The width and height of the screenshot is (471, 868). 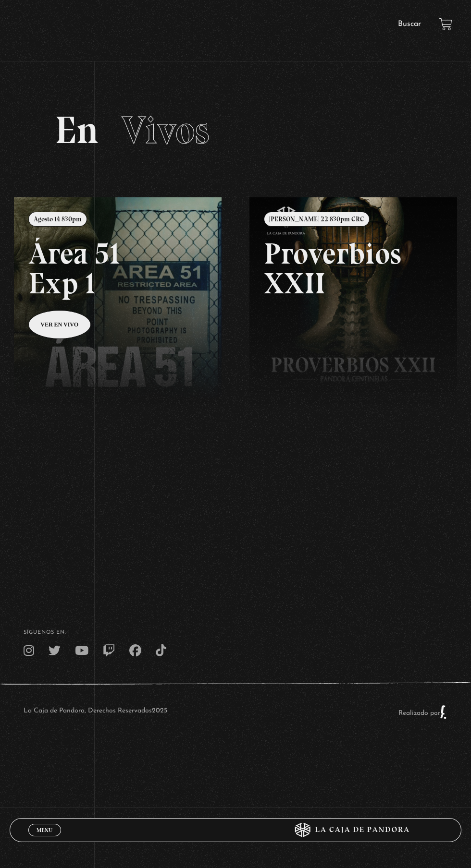 I want to click on a: Realizado por, so click(x=423, y=713).